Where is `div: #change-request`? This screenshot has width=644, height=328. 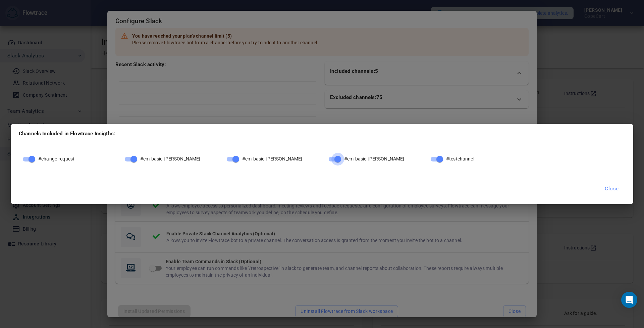
div: #change-request is located at coordinates (67, 159).